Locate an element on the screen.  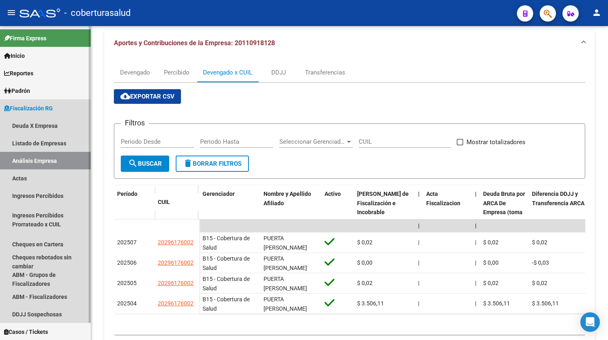
datatable-header-cell: Diferencia DDJJ y Transferencia ARCA is located at coordinates (559, 212).